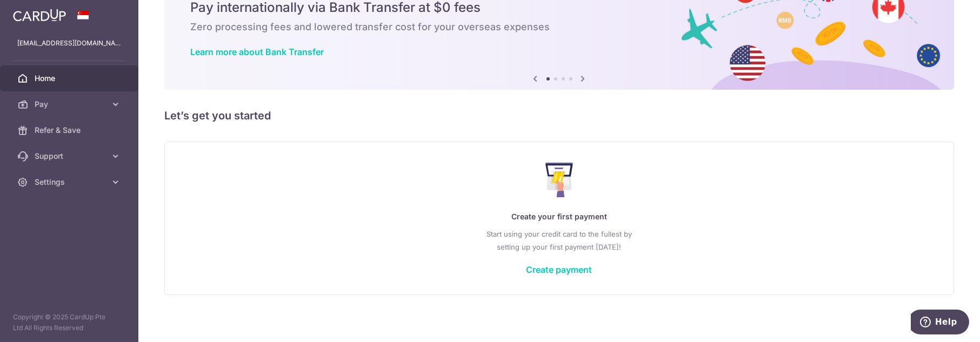 The height and width of the screenshot is (342, 980). Describe the element at coordinates (35, 12) in the screenshot. I see `span: Help` at that location.